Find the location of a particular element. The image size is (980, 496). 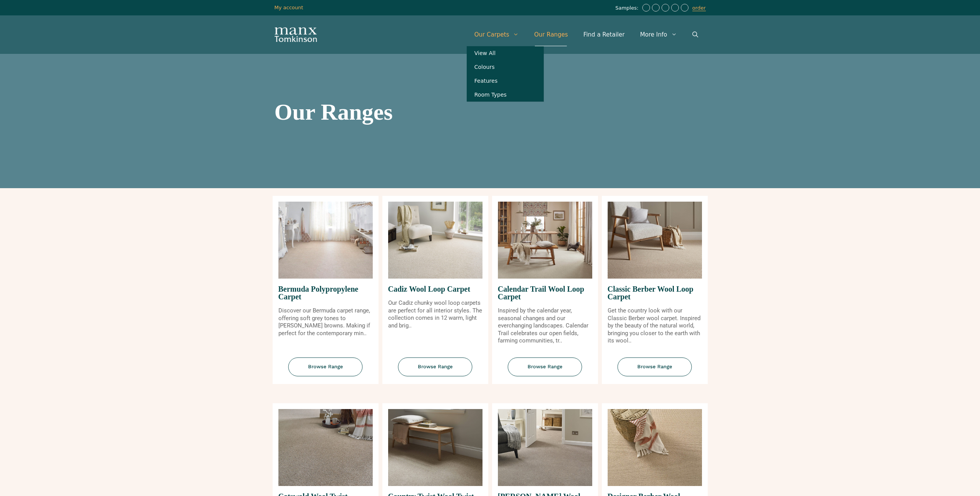

p: Our Cadiz chunky wool loop carpets are perfect for all interior styles. The collection comes in 1... is located at coordinates (436, 315).